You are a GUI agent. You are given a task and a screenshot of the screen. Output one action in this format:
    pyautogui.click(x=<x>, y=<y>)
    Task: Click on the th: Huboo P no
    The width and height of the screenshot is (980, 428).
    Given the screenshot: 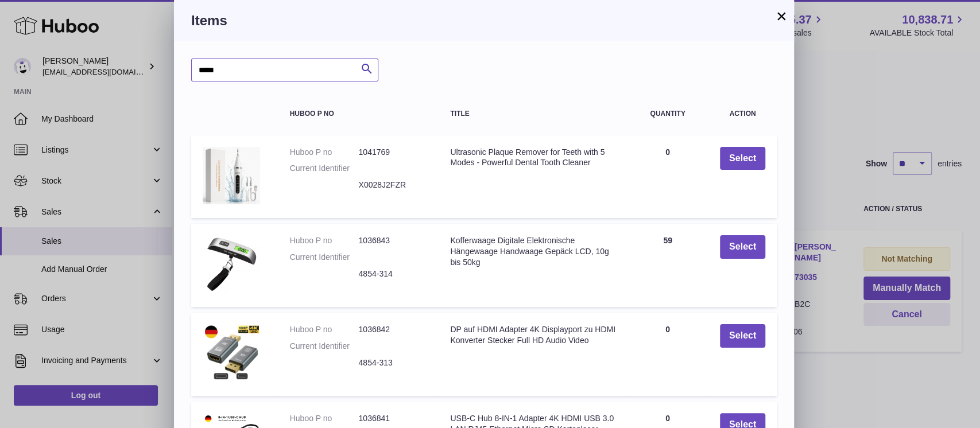 What is the action you would take?
    pyautogui.click(x=359, y=113)
    